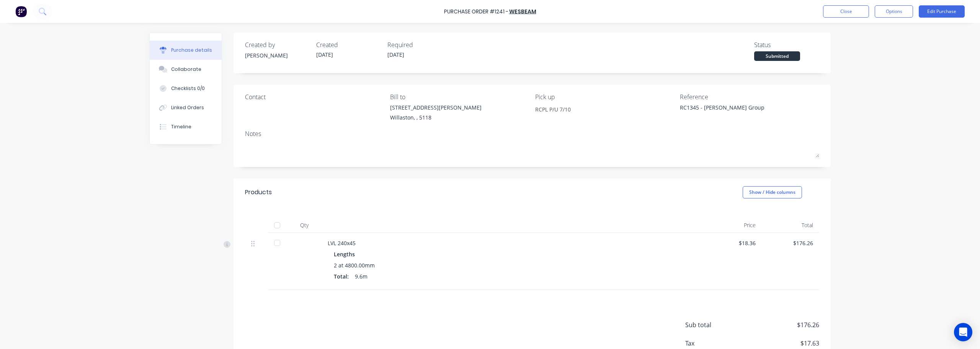 The image size is (980, 349). Describe the element at coordinates (750, 97) in the screenshot. I see `div: Reference` at that location.